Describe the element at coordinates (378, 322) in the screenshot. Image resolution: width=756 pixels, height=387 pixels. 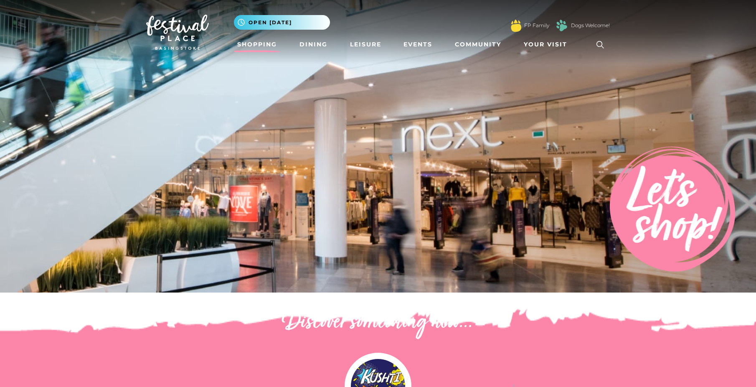
I see `h2: Discover something new...` at that location.